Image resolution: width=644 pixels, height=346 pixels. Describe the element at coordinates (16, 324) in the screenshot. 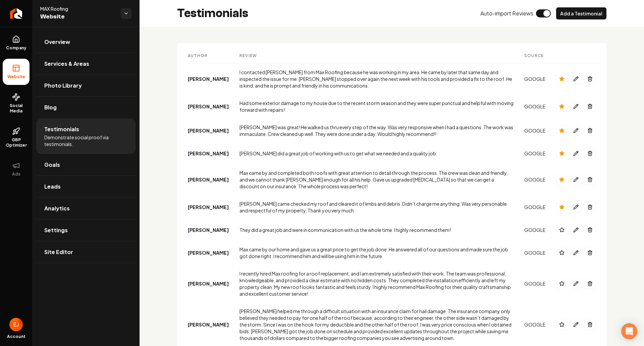

I see `button: Open user button` at that location.